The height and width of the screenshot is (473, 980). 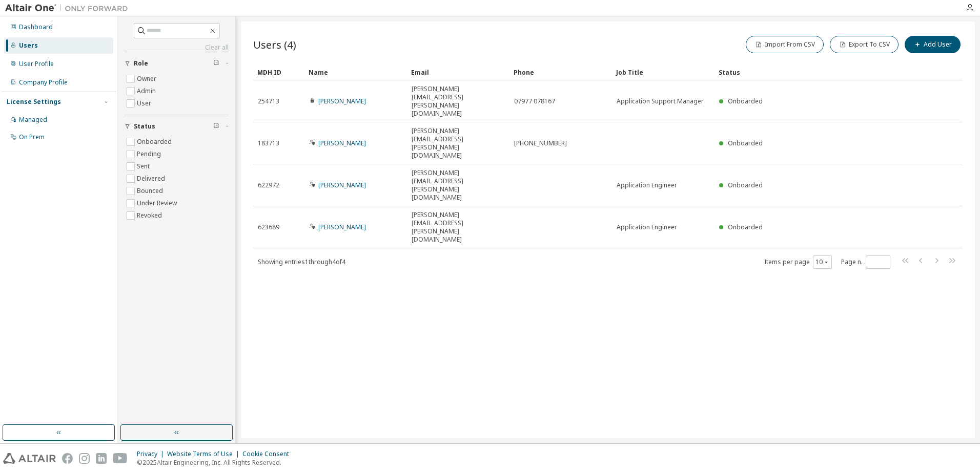 What do you see at coordinates (301, 262) in the screenshot?
I see `span: Showing entries 1 through 4 of 4` at bounding box center [301, 262].